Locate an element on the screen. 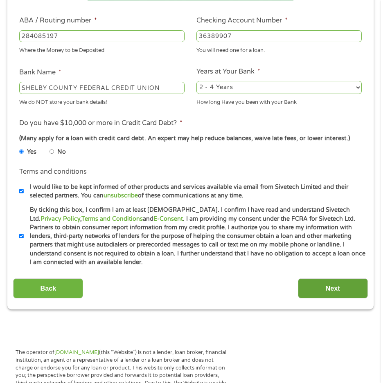 The image size is (381, 383). div: How long Have you been with your Bank is located at coordinates (279, 101).